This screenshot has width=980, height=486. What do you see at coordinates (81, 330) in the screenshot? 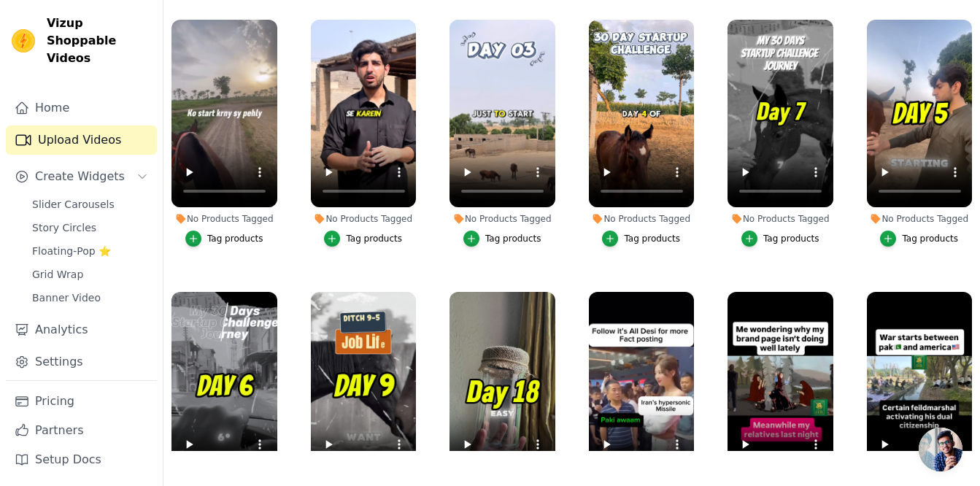
I see `a: Analytics` at bounding box center [81, 330].